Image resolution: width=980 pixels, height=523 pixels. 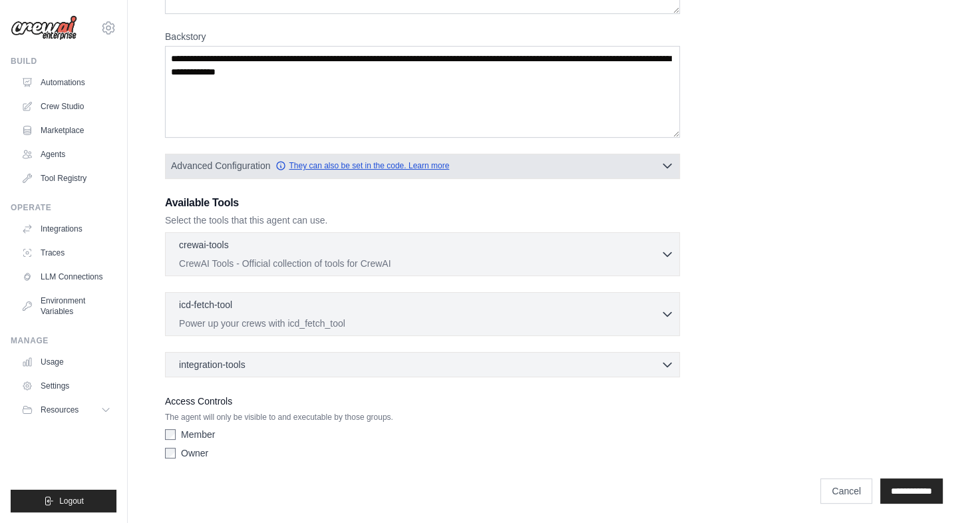 I want to click on label: Owner, so click(x=195, y=453).